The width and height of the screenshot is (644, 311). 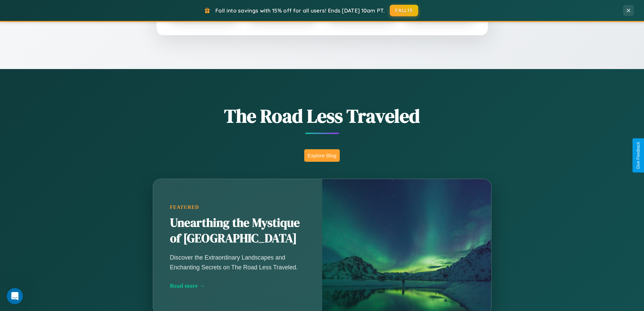 I want to click on p: Discover the Extraordinary Landscapes and Enchanting Secrets on The Road Less Traveled., so click(x=238, y=262).